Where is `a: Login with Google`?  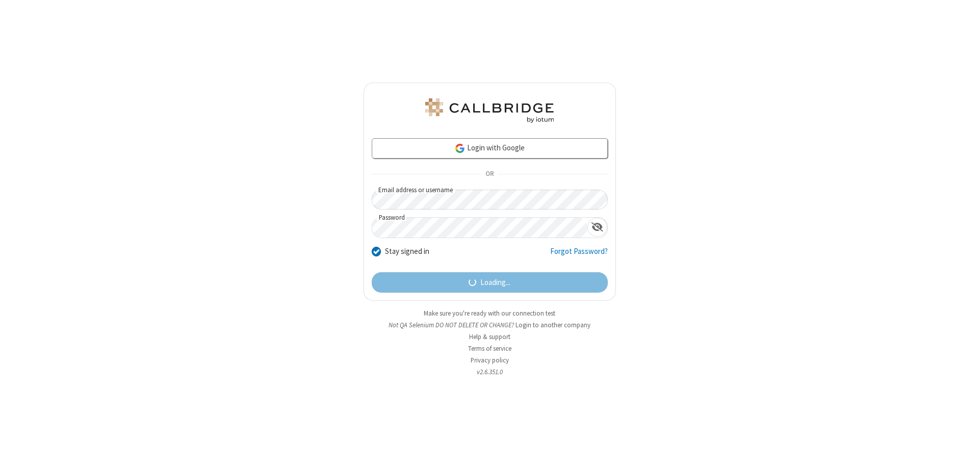
a: Login with Google is located at coordinates (489, 148).